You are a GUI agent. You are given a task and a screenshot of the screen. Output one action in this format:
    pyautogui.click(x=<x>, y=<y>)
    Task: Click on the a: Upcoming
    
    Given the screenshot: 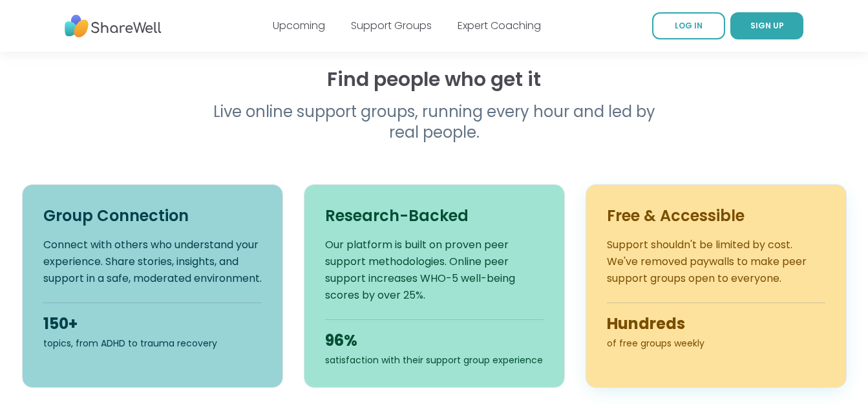 What is the action you would take?
    pyautogui.click(x=299, y=25)
    